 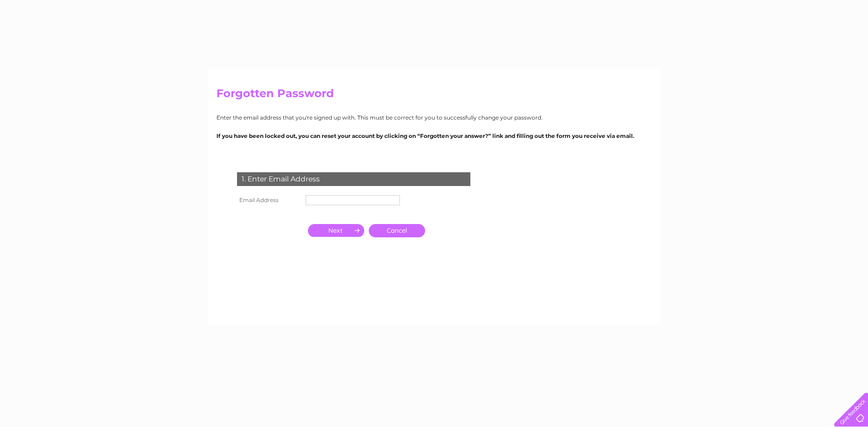 I want to click on div: 1. Enter Email Address, so click(x=353, y=179).